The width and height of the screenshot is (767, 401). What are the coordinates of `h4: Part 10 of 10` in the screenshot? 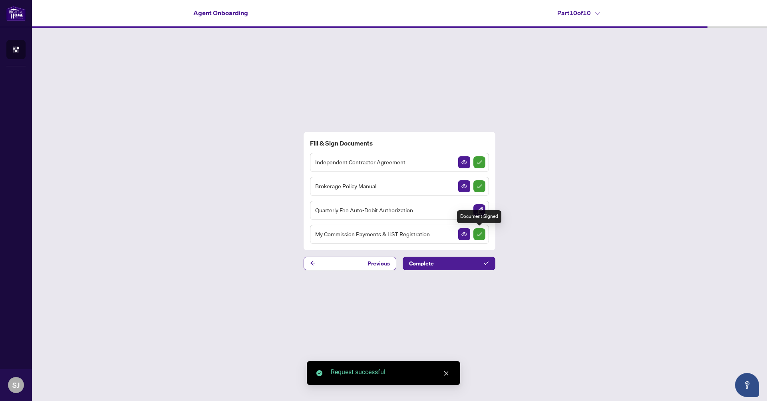 It's located at (578, 13).